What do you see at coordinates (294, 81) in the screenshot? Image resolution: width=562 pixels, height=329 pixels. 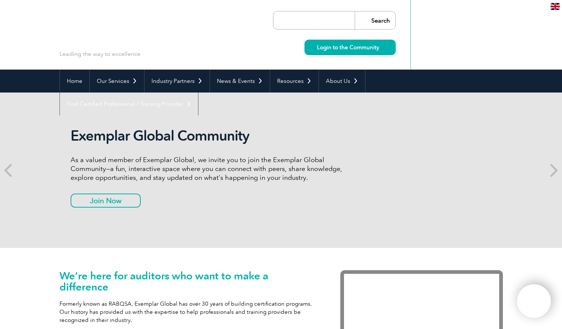 I see `a: Resources` at bounding box center [294, 81].